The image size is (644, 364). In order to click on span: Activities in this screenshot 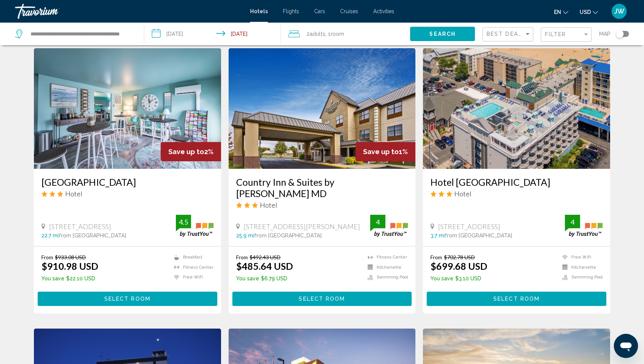, I will do `click(384, 12)`.